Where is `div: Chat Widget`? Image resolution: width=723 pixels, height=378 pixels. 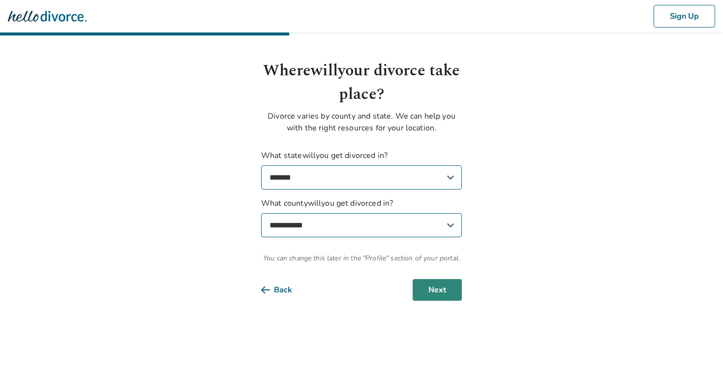
div: Chat Widget is located at coordinates (699, 354).